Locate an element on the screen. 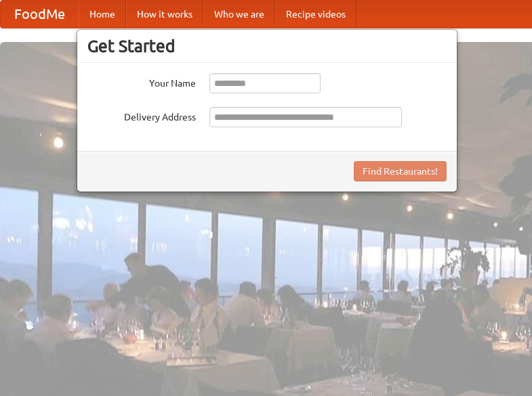  h3: Get Started is located at coordinates (266, 46).